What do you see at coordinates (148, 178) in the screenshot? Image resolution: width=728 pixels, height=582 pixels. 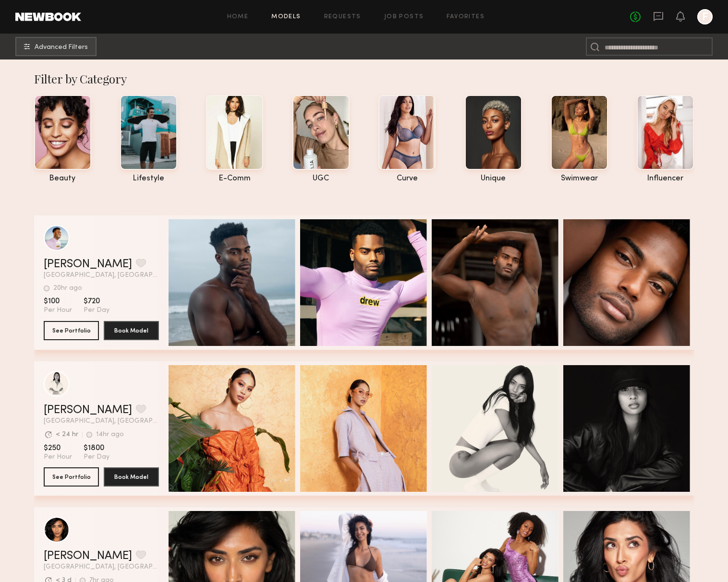 I see `div: lifestyle` at bounding box center [148, 178].